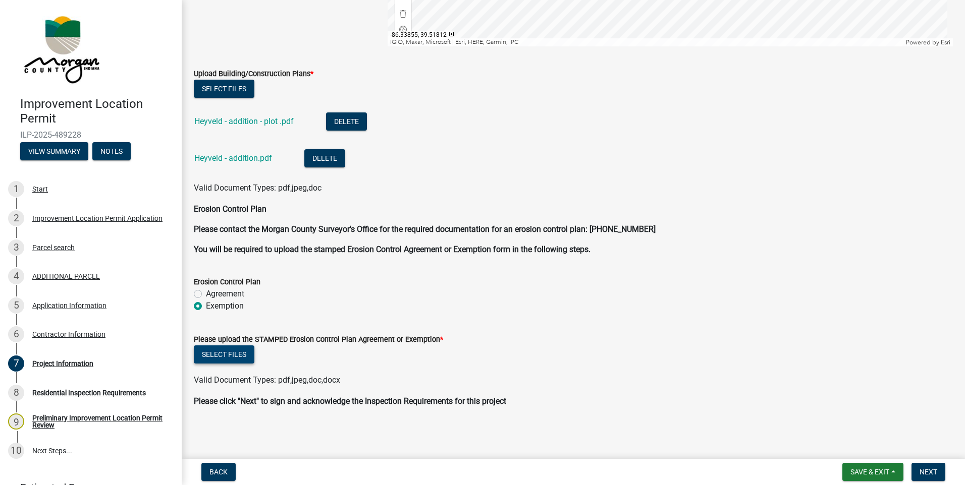  What do you see at coordinates (66, 276) in the screenshot?
I see `div: ADDITIONAL PARCEL` at bounding box center [66, 276].